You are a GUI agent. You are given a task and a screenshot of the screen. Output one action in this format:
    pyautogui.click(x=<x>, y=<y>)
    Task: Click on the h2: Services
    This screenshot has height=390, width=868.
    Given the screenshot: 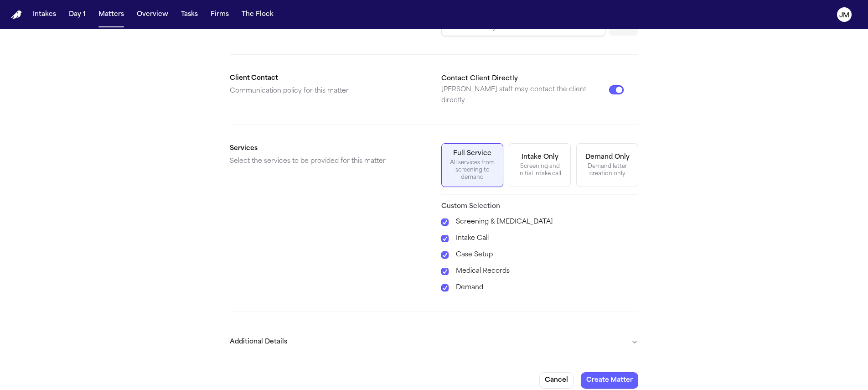 What is the action you would take?
    pyautogui.click(x=329, y=149)
    